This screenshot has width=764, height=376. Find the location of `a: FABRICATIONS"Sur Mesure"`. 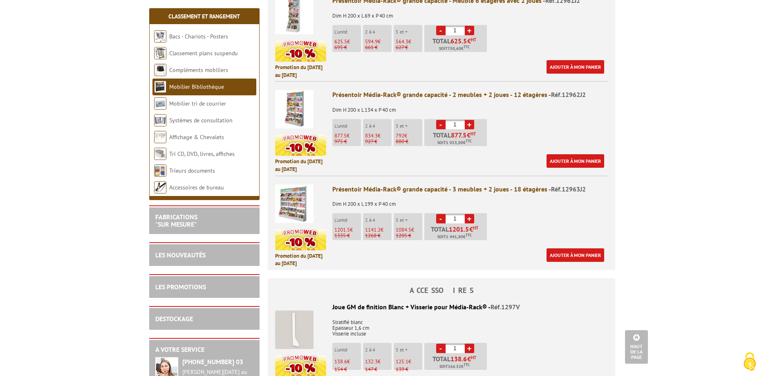

a: FABRICATIONS"Sur Mesure" is located at coordinates (176, 220).